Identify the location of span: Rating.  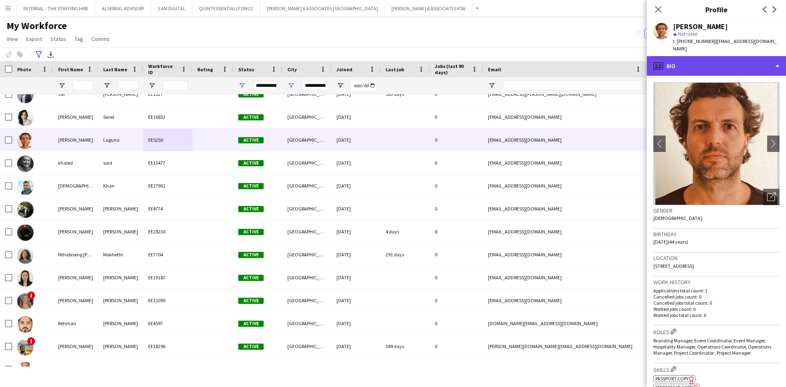
(205, 69).